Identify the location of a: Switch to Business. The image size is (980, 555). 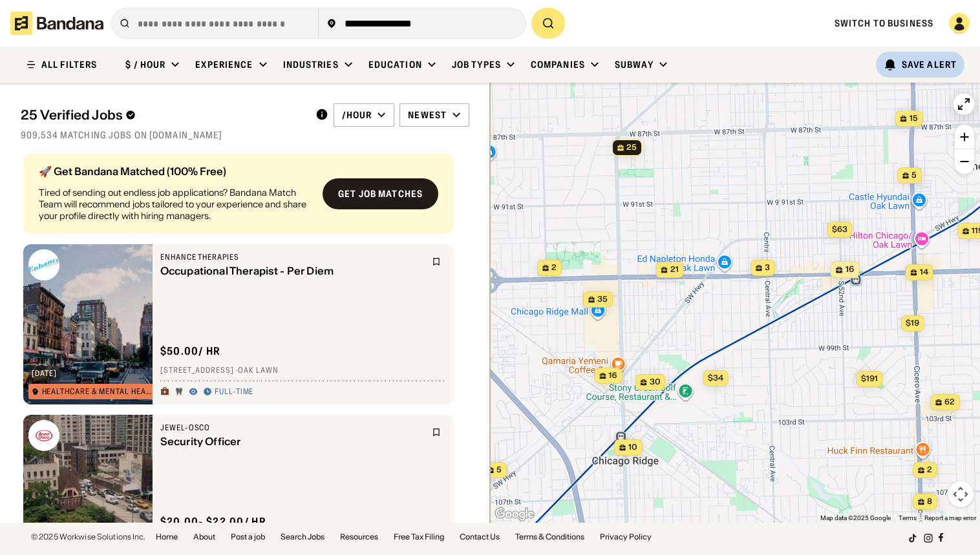
(884, 23).